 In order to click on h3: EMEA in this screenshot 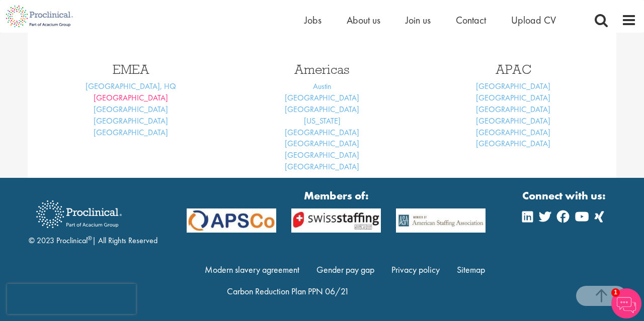, I will do `click(131, 70)`.